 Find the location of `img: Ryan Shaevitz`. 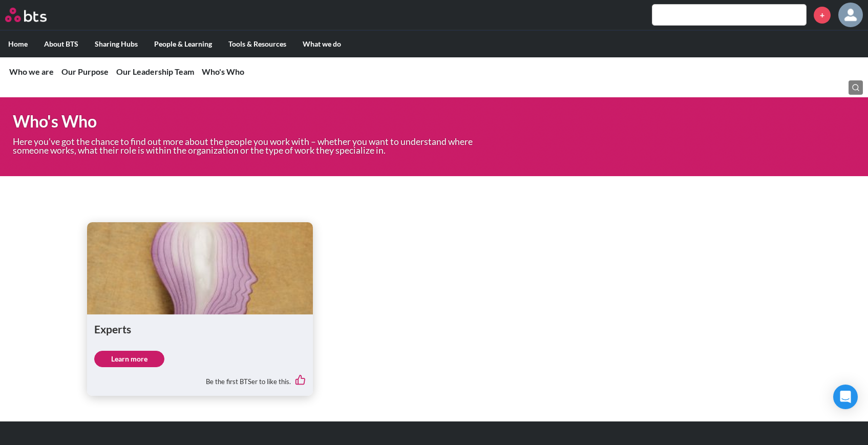

img: Ryan Shaevitz is located at coordinates (851, 15).